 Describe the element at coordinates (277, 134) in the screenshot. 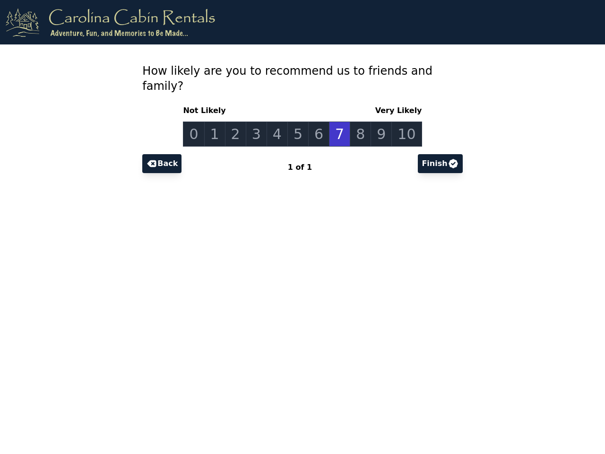

I see `a: 4` at that location.